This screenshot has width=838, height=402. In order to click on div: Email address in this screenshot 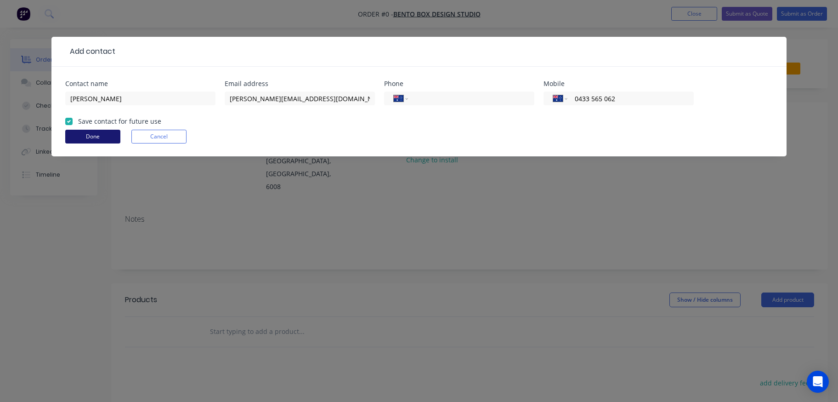, I will do `click(300, 84)`.